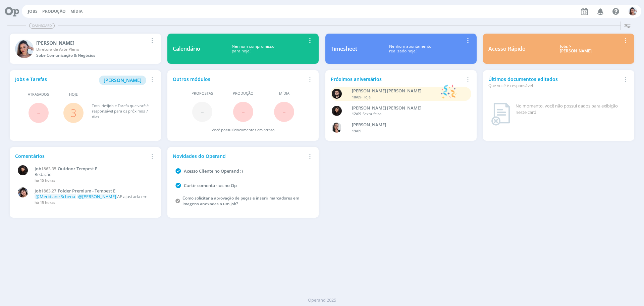  What do you see at coordinates (93, 169) in the screenshot?
I see `a: Job1863.35Outdoor Tempest E` at bounding box center [93, 169].